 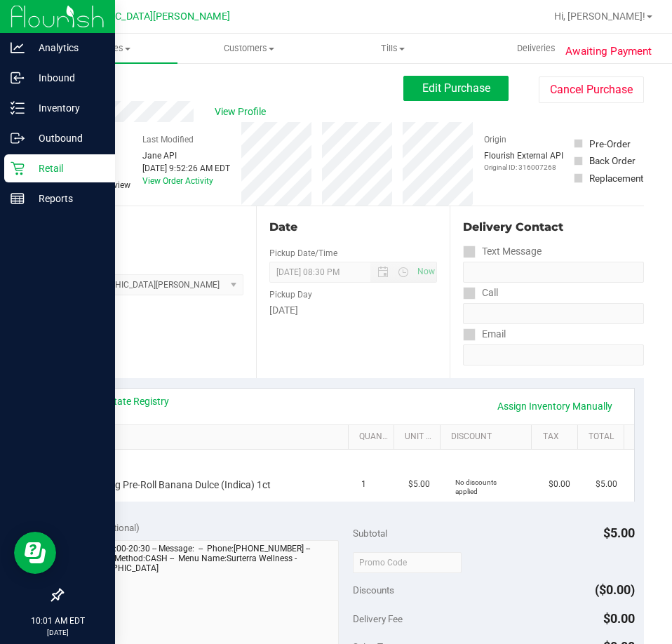 What do you see at coordinates (168, 140) in the screenshot?
I see `label: Last Modified` at bounding box center [168, 140].